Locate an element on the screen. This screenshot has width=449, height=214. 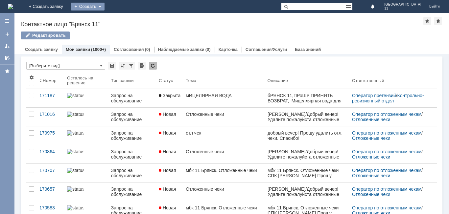
a: База знаний is located at coordinates (308, 49).